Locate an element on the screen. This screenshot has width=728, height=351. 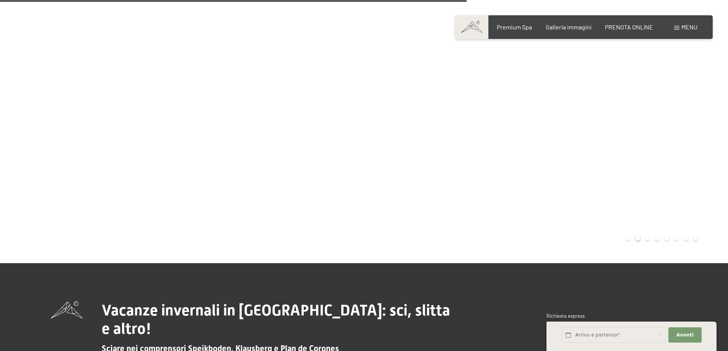
span: Premium Spa is located at coordinates (514, 27).